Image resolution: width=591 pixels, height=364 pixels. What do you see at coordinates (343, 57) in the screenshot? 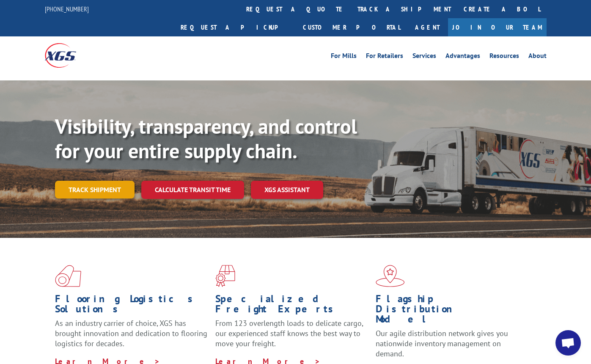
I see `a: For Mills` at bounding box center [343, 57].